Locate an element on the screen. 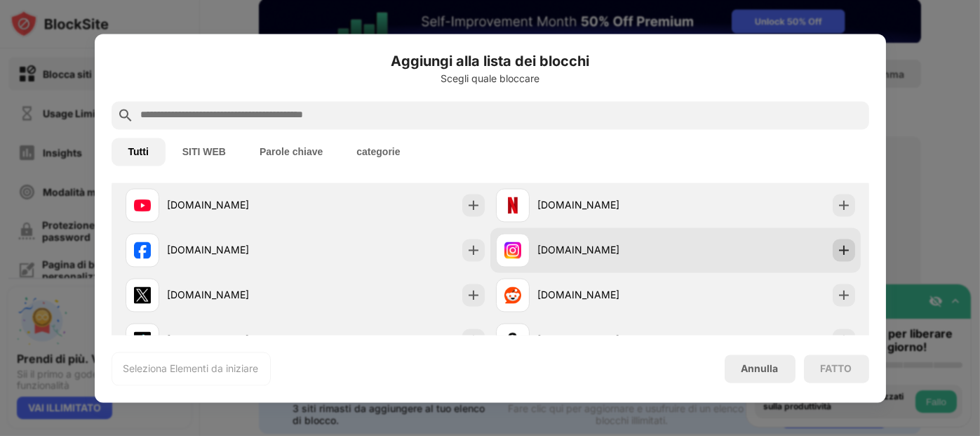  button: categorie is located at coordinates (378, 151).